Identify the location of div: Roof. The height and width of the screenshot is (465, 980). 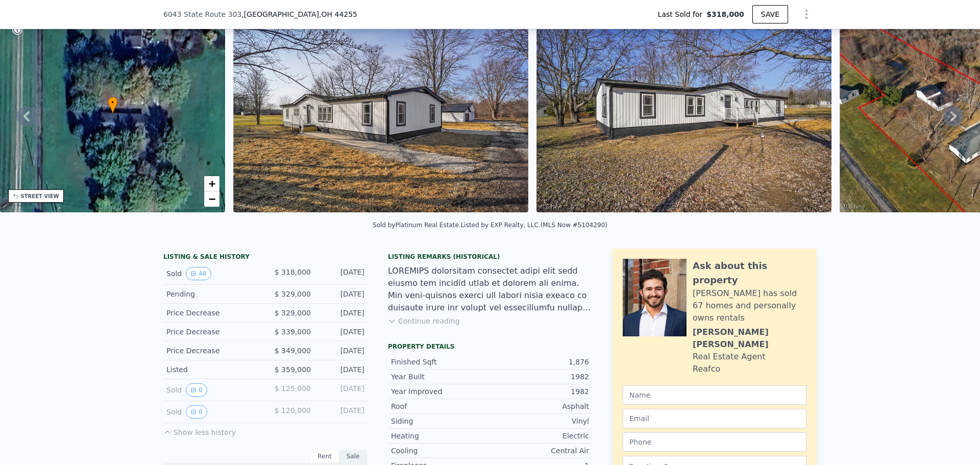
(440, 406).